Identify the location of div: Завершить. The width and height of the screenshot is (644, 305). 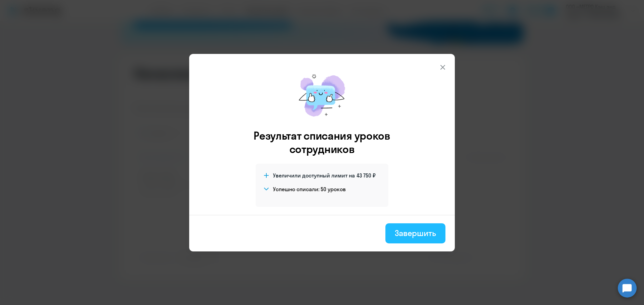
(415, 233).